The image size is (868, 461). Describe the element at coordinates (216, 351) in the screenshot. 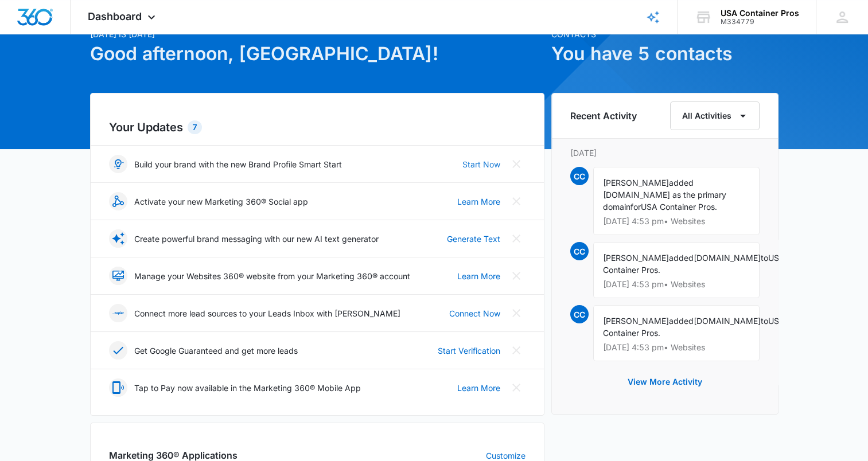

I see `p: Get Google Guaranteed and get more leads` at that location.